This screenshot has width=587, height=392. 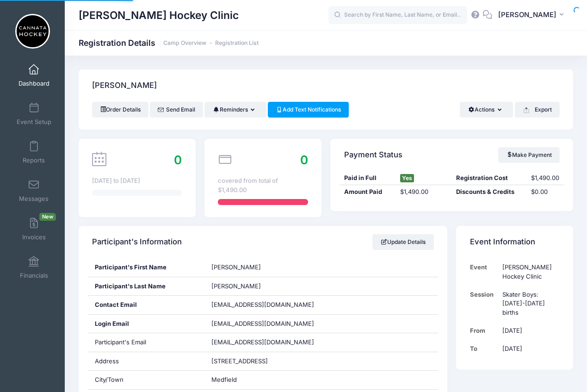 I want to click on a: InvoicesNew, so click(x=34, y=229).